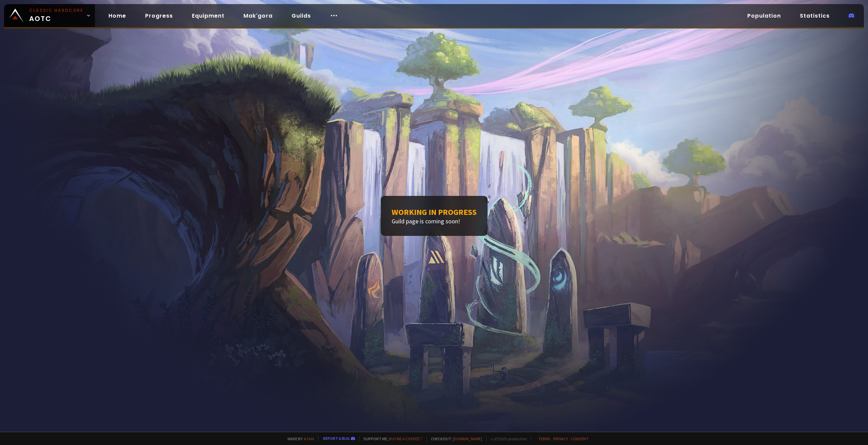  Describe the element at coordinates (258, 16) in the screenshot. I see `a: Mak'gora` at that location.